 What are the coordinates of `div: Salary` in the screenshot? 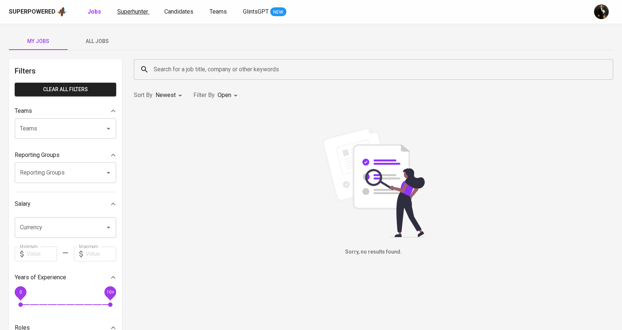 It's located at (65, 204).